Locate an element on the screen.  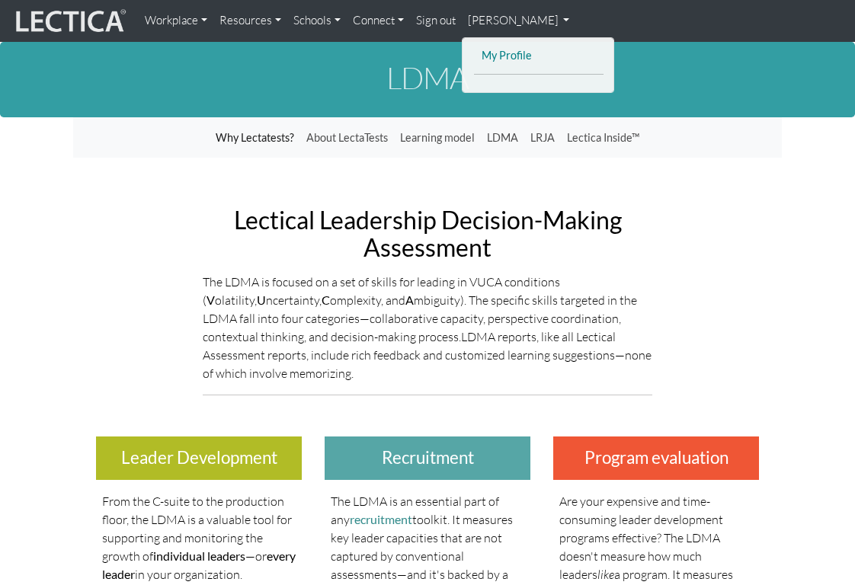
em: like is located at coordinates (606, 575).